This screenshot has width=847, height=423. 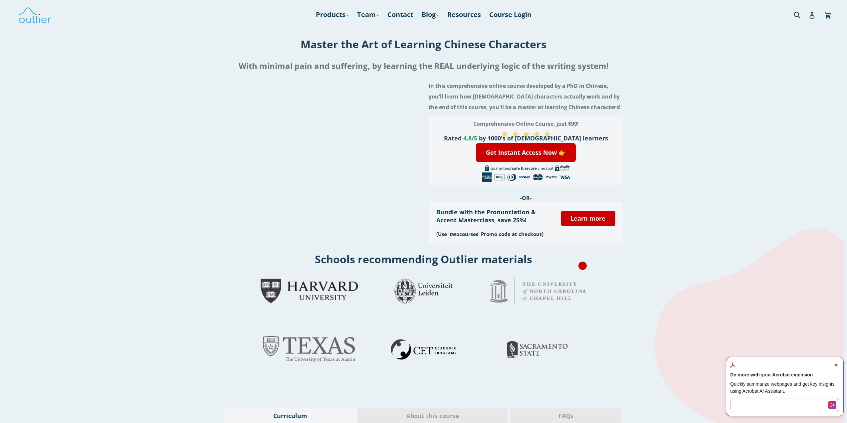 I want to click on span: About this course, so click(x=433, y=416).